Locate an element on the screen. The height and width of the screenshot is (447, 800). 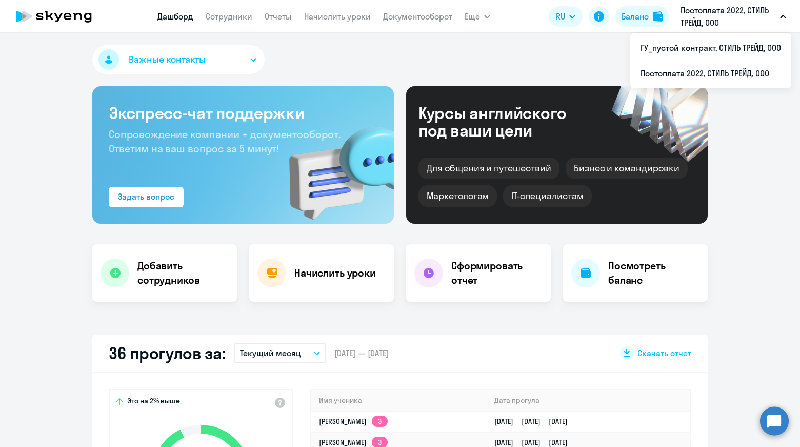
button: Ещё is located at coordinates (477, 16).